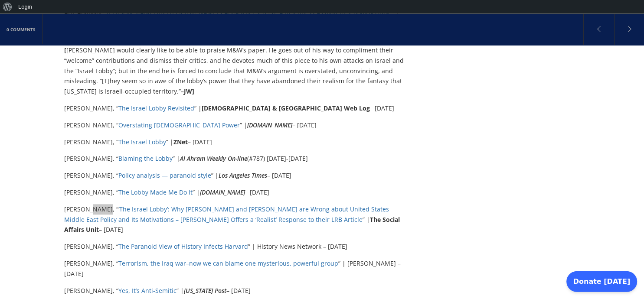 The image size is (644, 299). Describe the element at coordinates (165, 175) in the screenshot. I see `a: Policy analysis — paranoid style` at that location.